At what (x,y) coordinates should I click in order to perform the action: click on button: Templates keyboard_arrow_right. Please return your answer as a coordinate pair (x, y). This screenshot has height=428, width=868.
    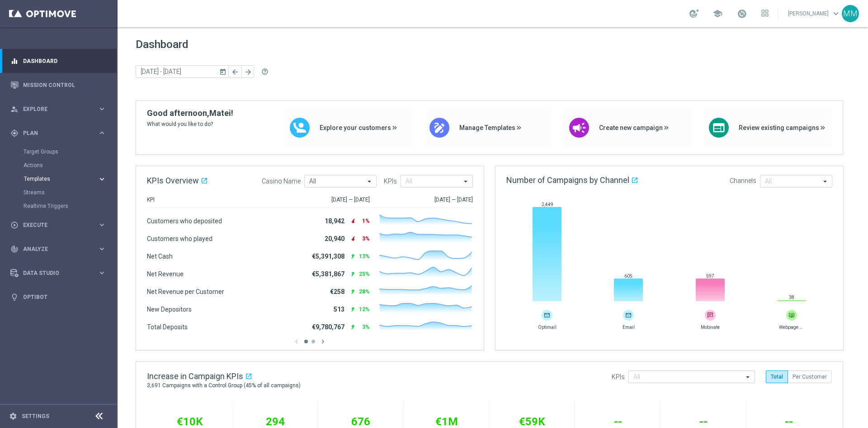
    Looking at the image, I should click on (65, 179).